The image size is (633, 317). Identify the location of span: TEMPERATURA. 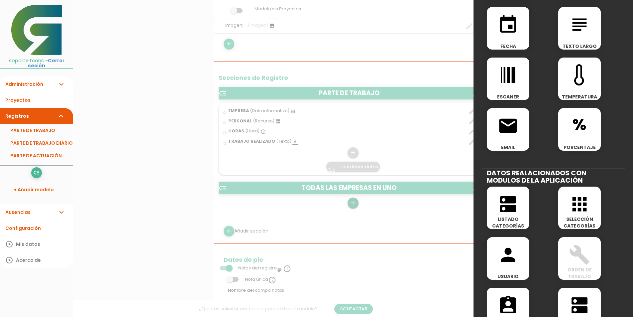
(580, 97).